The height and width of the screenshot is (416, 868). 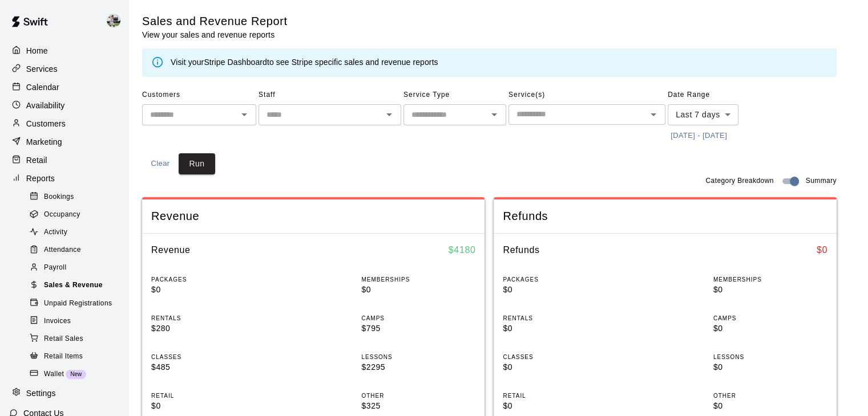 I want to click on img: Matt Hill, so click(x=114, y=20).